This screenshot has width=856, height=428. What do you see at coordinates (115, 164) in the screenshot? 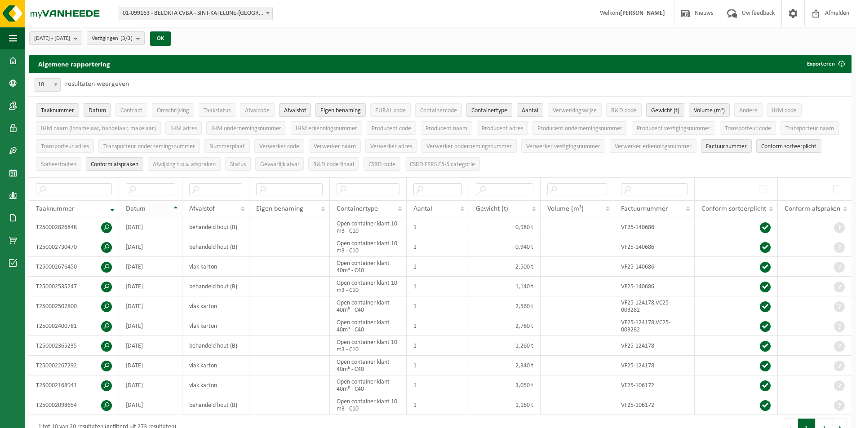
I see `span: Conform afspraken` at bounding box center [115, 164].